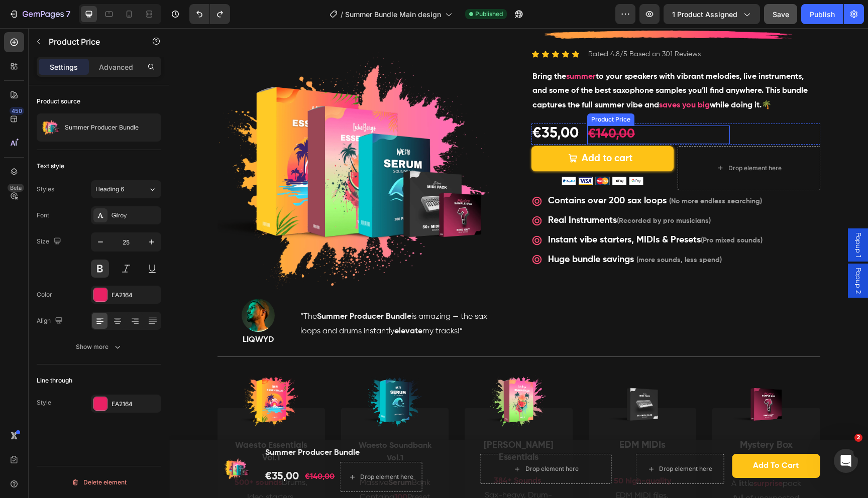 This screenshot has width=868, height=498. What do you see at coordinates (437, 130) in the screenshot?
I see `div: Add to cart` at bounding box center [437, 130].